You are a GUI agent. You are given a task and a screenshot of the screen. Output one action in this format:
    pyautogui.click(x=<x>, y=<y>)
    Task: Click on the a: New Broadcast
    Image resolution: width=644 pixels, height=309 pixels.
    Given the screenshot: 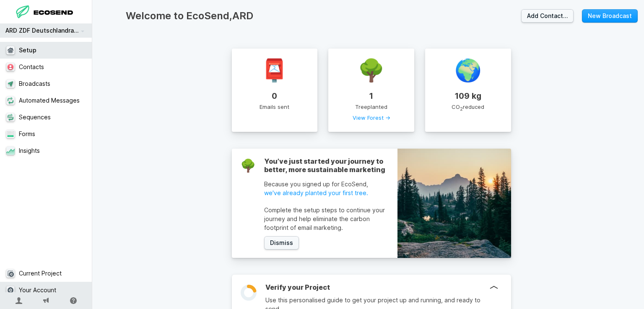 What is the action you would take?
    pyautogui.click(x=610, y=16)
    